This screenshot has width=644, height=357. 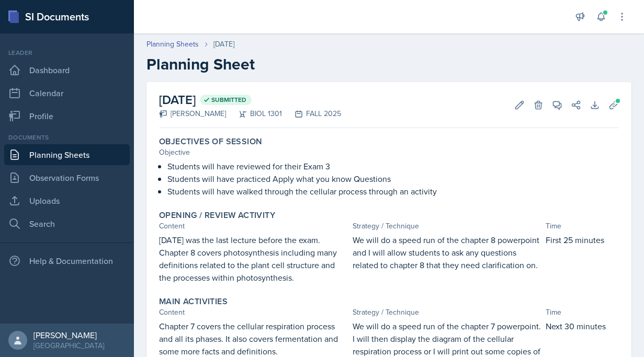 I want to click on label: Main Activities, so click(x=193, y=302).